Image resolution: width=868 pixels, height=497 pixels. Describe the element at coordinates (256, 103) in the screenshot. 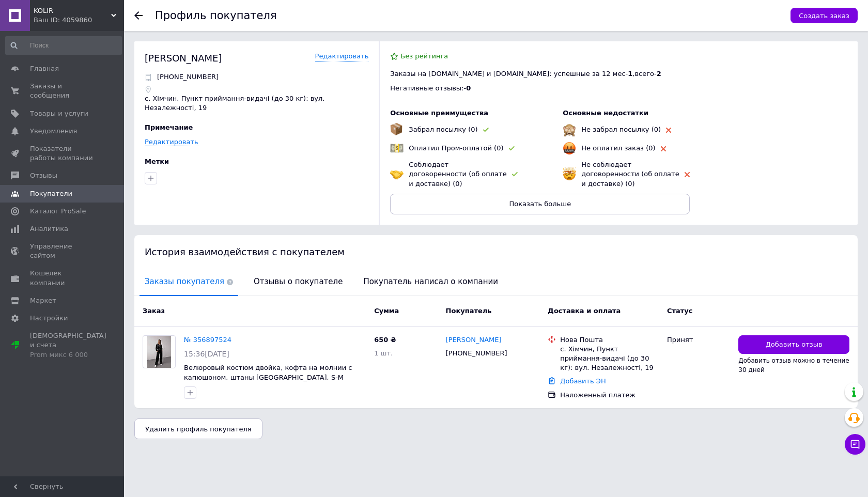

I see `p: с. Хімчин, Пункт приймання-видачі (до 30 кг): вул. Незалежності, 19` at that location.